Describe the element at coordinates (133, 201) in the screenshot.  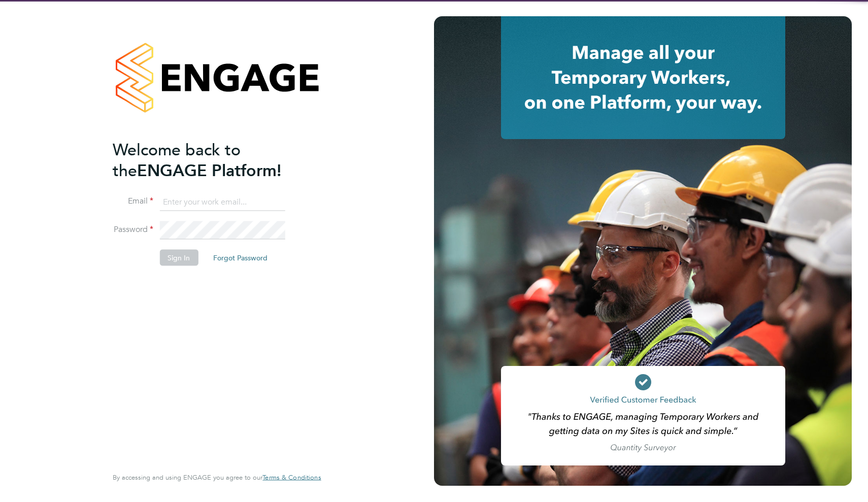
I see `label: Email` at that location.